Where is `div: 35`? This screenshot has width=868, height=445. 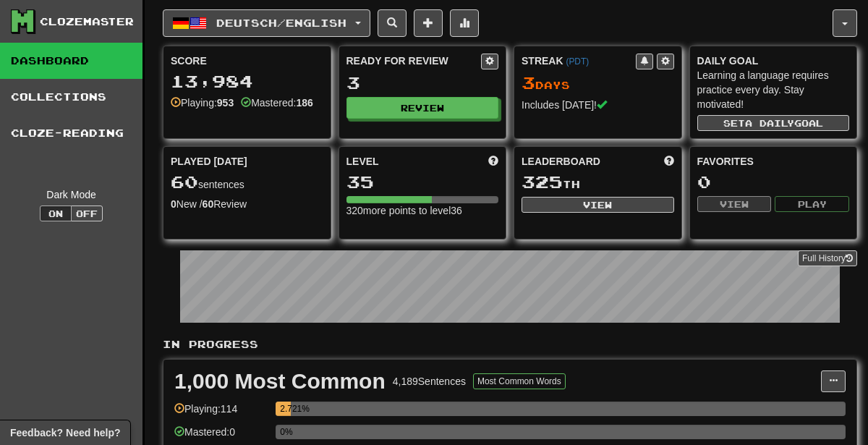
div: 35 is located at coordinates (422, 181).